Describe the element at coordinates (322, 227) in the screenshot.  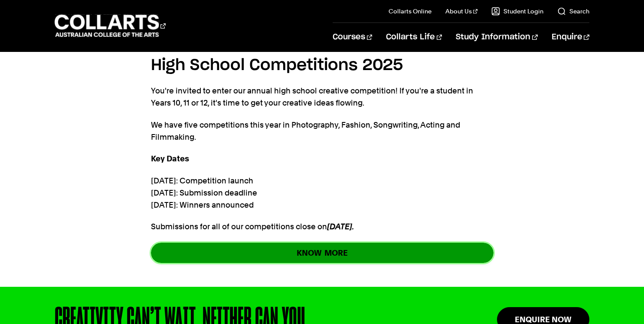
I see `p: Submissions for all of our competitions close on` at that location.